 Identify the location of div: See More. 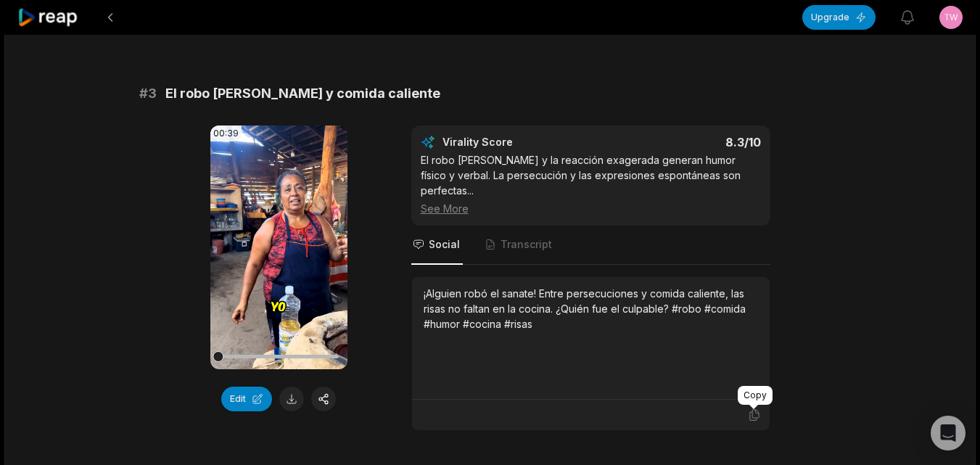
(590, 208).